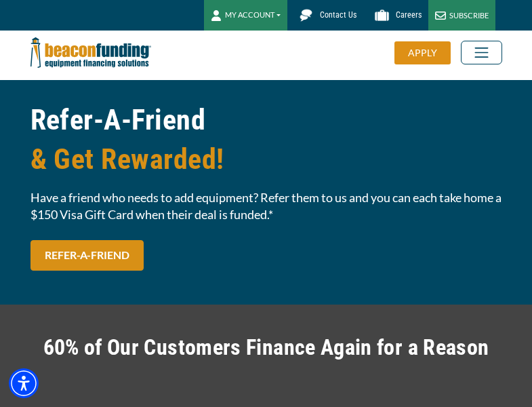  Describe the element at coordinates (409, 15) in the screenshot. I see `span: Careers` at that location.